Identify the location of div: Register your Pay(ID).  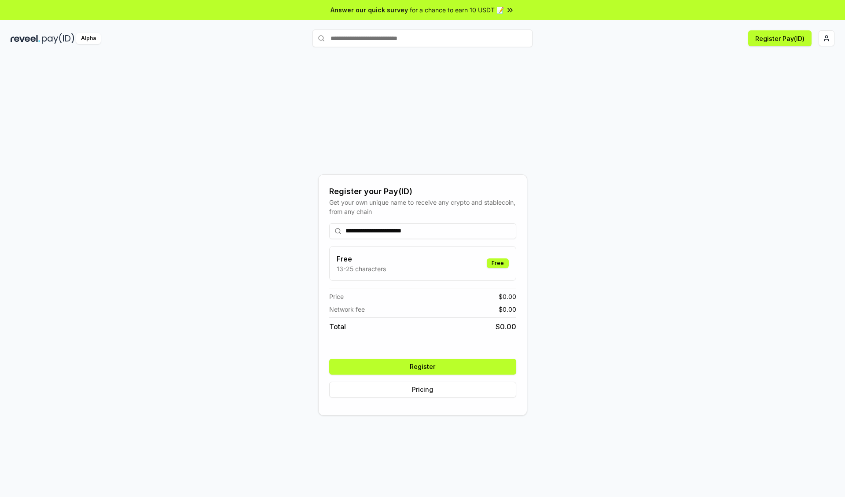
(423, 192).